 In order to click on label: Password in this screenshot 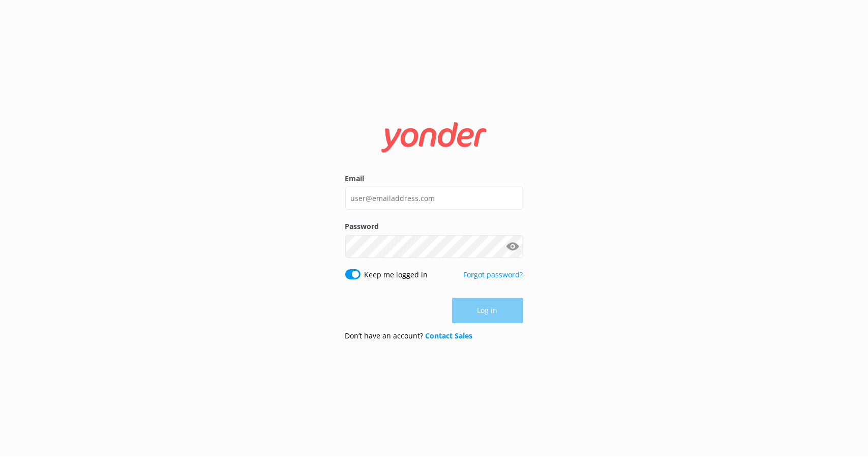, I will do `click(434, 226)`.